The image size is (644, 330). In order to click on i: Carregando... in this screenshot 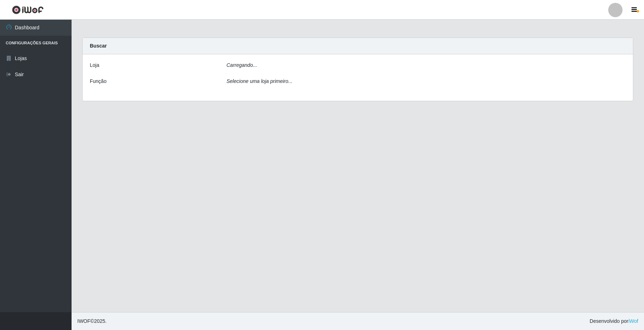, I will do `click(242, 65)`.